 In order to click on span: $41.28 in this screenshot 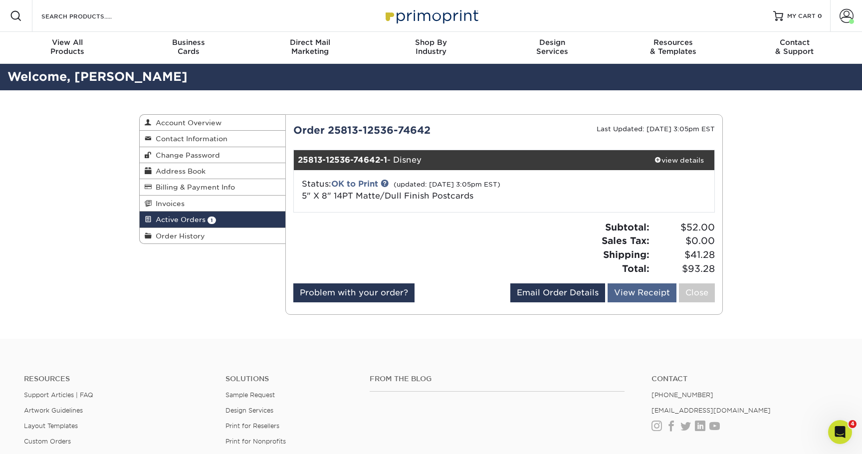, I will do `click(684, 255)`.